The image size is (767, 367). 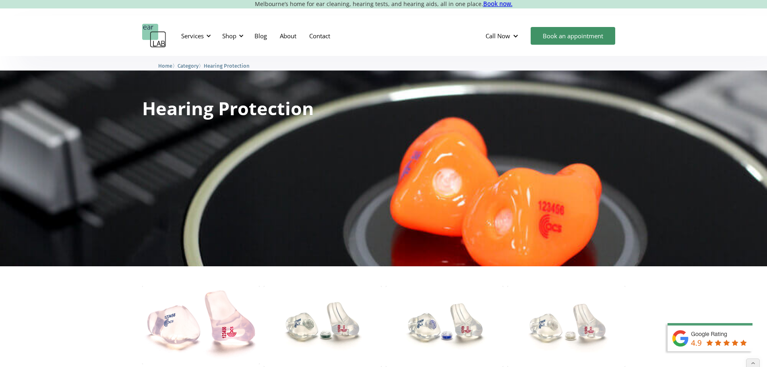 I want to click on a: Category, so click(x=188, y=65).